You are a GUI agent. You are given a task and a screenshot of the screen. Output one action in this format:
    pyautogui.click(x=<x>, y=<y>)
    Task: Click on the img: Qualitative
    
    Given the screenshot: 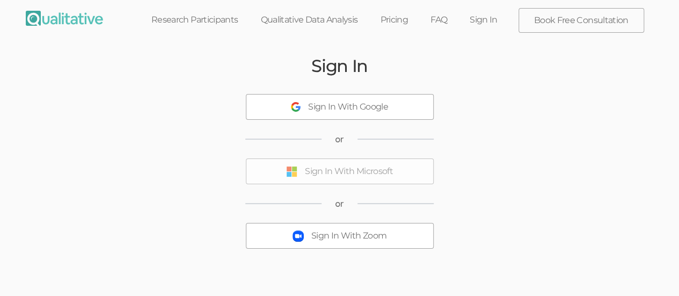 What is the action you would take?
    pyautogui.click(x=64, y=18)
    